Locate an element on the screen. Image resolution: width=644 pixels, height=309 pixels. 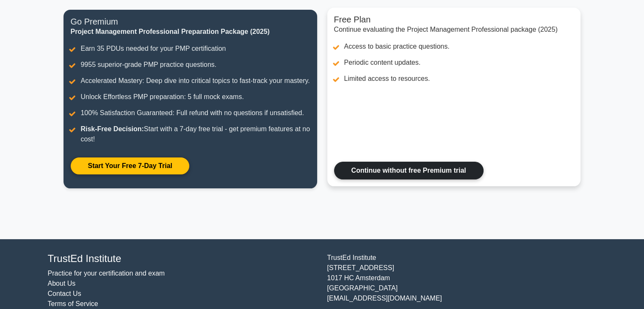
a: Continue without free Premium trial is located at coordinates (408, 171).